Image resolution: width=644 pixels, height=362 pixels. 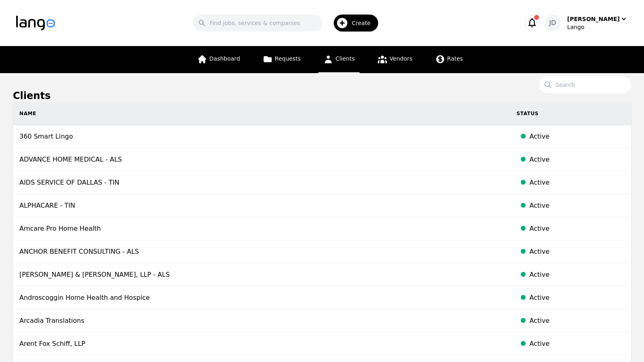 I want to click on span: Create, so click(x=364, y=23).